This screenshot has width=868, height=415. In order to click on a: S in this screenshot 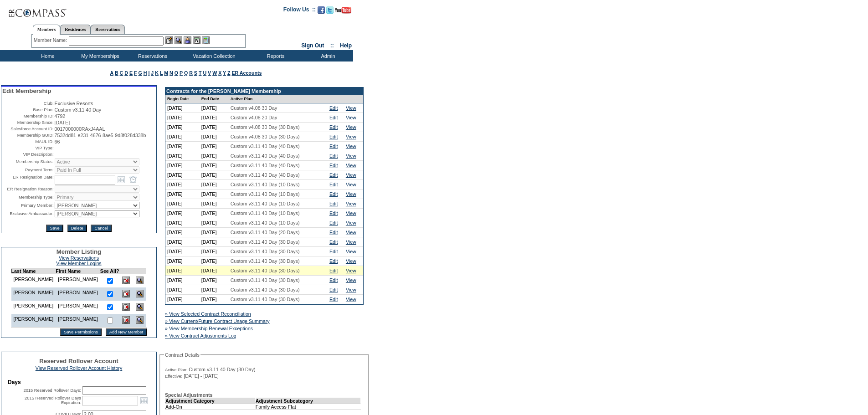, I will do `click(195, 73)`.